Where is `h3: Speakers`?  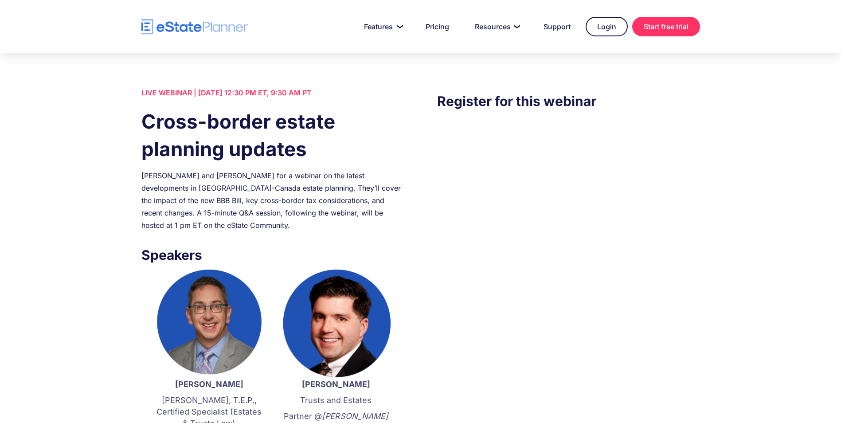 h3: Speakers is located at coordinates (273, 255).